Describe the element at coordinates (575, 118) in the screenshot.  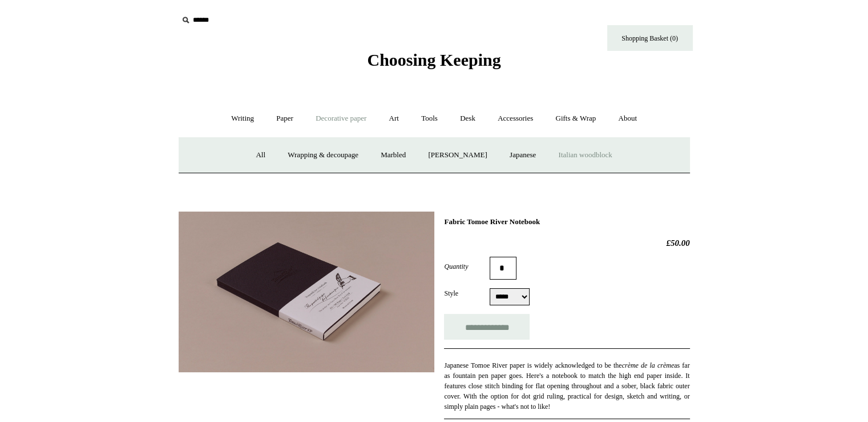
I see `a: Gifts & Wrap` at that location.